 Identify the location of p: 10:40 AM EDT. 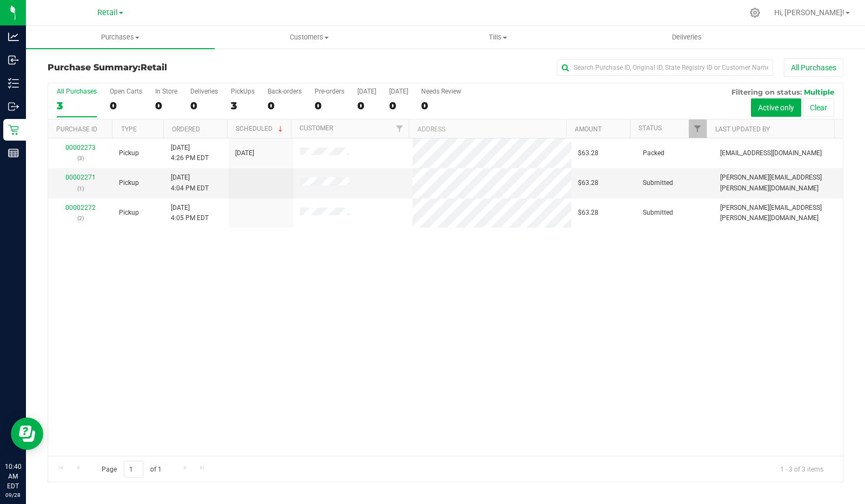
(13, 476).